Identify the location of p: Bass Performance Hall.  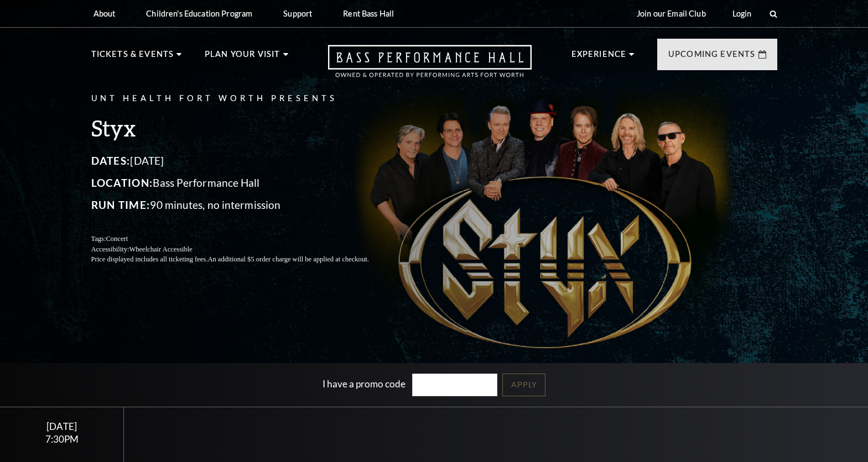
(244, 183).